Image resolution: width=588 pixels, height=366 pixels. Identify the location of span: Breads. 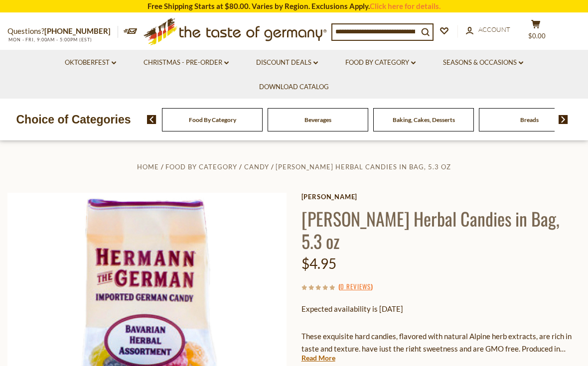
(529, 120).